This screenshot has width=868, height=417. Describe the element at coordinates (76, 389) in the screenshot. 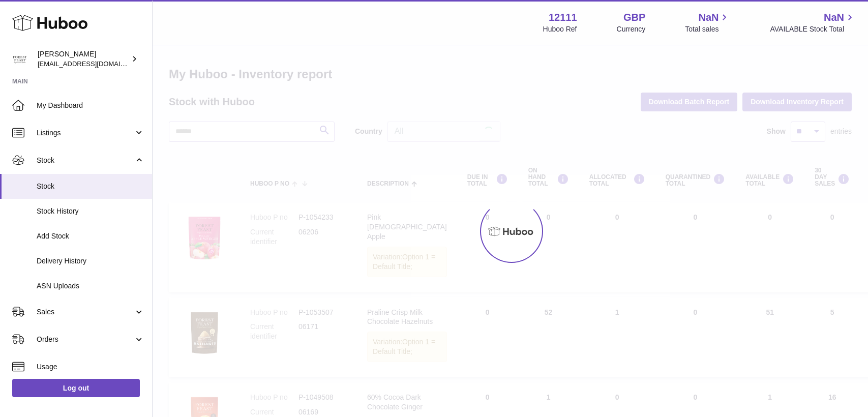

I see `a: Log out` at that location.